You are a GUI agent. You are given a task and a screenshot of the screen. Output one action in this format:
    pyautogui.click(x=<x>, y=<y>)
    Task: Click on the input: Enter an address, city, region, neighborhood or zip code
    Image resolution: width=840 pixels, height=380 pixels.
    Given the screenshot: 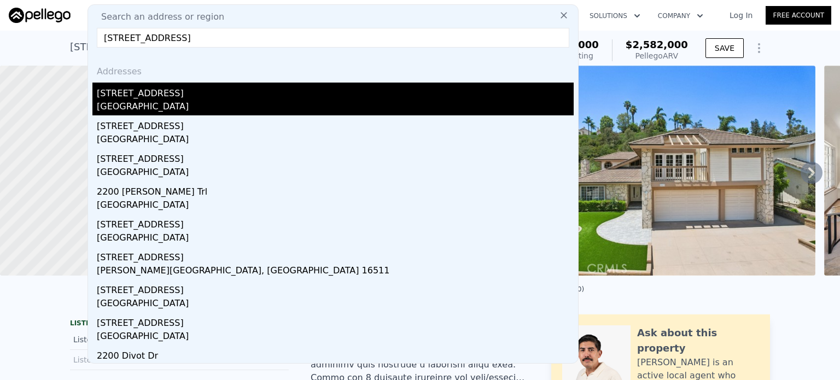 What is the action you would take?
    pyautogui.click(x=333, y=38)
    